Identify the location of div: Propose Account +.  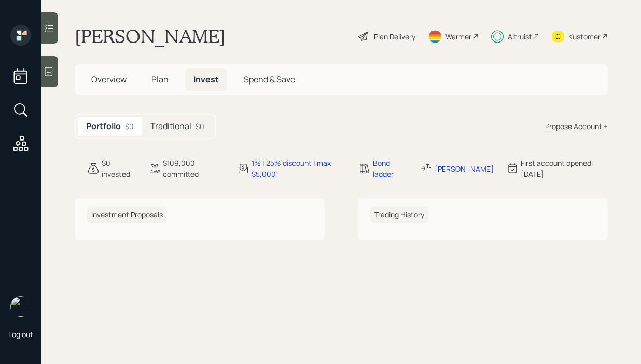
(576, 126).